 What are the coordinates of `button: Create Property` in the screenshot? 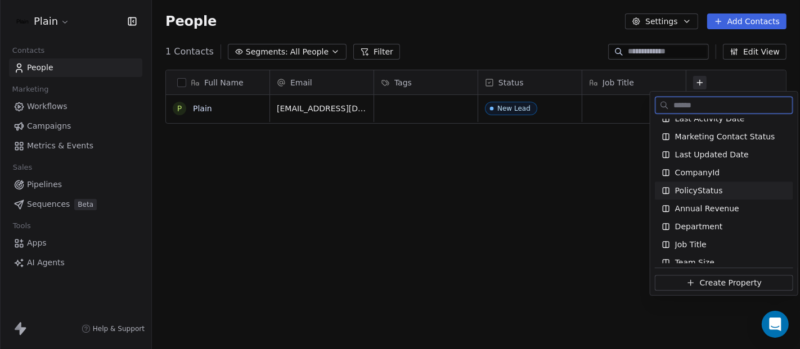 It's located at (724, 283).